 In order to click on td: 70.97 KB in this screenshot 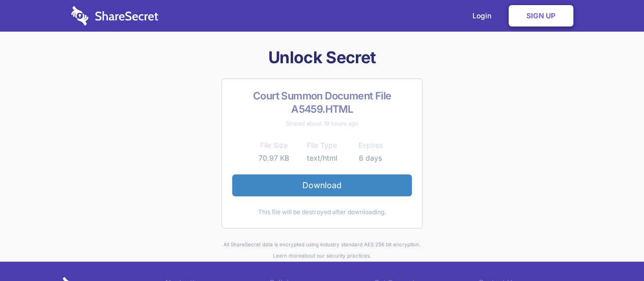, I will do `click(273, 158)`.